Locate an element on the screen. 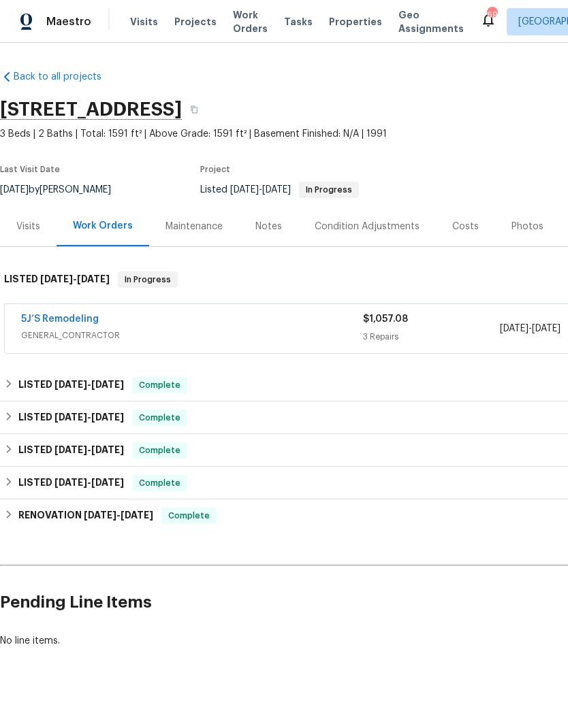 This screenshot has height=728, width=568. span: Work Orders is located at coordinates (249, 22).